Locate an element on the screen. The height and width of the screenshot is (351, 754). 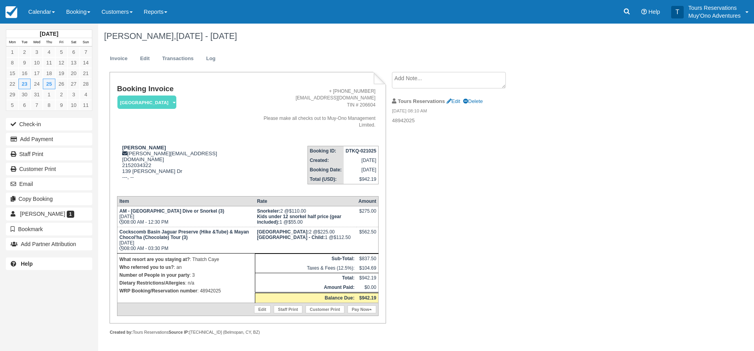
div: $275.00 is located at coordinates (367, 214).